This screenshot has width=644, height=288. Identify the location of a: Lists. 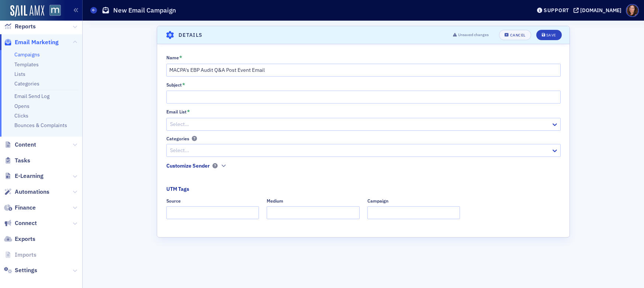
(20, 74).